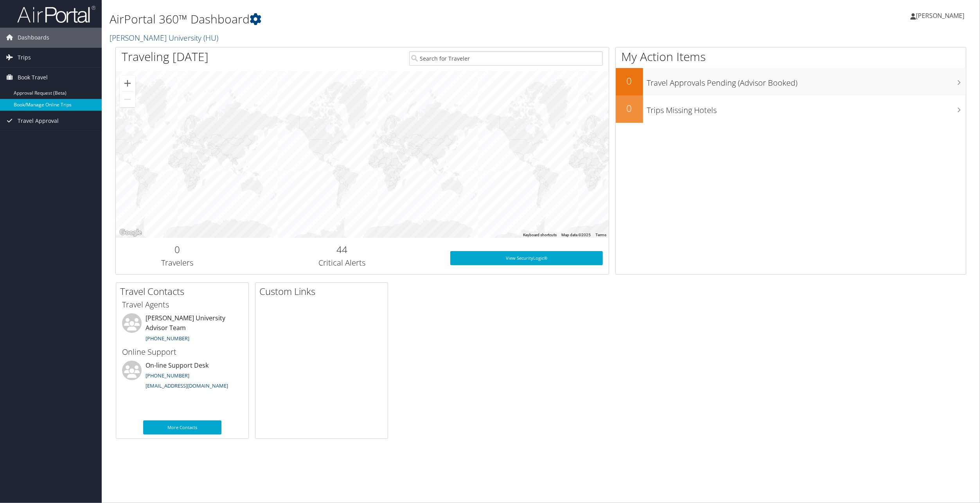  I want to click on li: On-line Support Desk, so click(182, 377).